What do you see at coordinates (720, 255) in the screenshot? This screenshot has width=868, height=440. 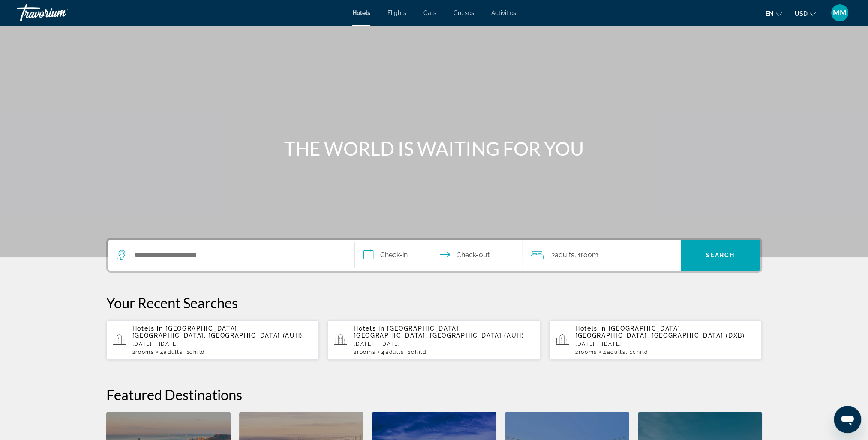 I see `span: Search` at bounding box center [720, 255].